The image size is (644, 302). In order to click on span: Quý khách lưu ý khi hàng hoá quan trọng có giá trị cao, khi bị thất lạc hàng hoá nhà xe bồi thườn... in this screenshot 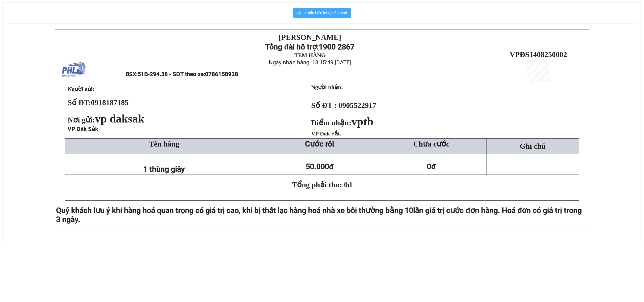, I will do `click(234, 210)`.